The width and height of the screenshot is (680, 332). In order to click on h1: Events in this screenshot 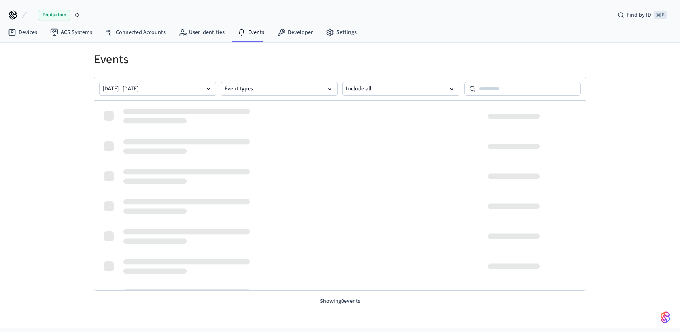, I will do `click(340, 60)`.